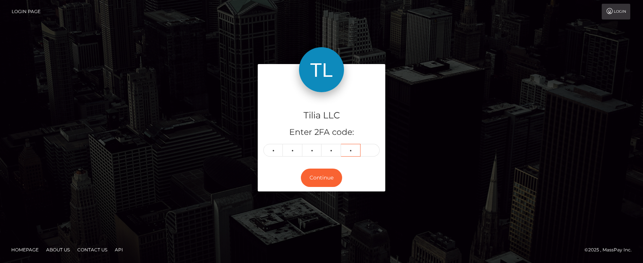 The width and height of the screenshot is (643, 263). Describe the element at coordinates (119, 250) in the screenshot. I see `a: API` at that location.